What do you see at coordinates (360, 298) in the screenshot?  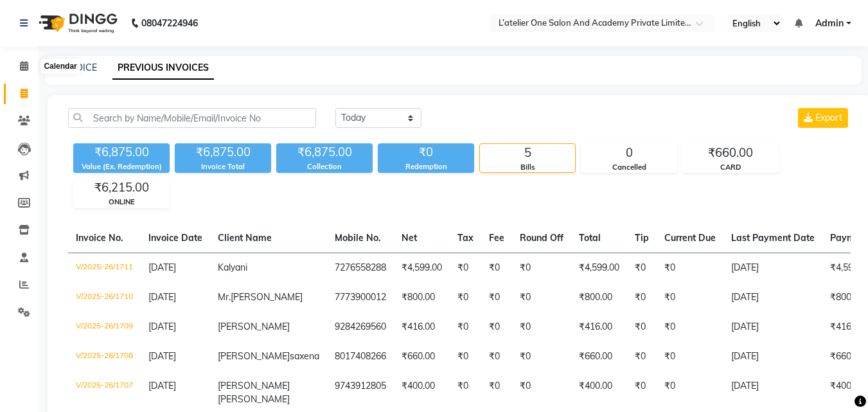 I see `td: 7773900012` at bounding box center [360, 298].